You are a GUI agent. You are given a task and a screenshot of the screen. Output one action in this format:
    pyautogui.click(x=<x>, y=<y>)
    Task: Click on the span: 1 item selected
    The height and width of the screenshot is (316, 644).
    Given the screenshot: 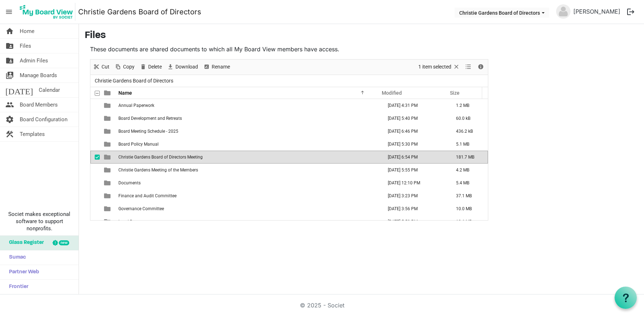 What is the action you would take?
    pyautogui.click(x=435, y=67)
    